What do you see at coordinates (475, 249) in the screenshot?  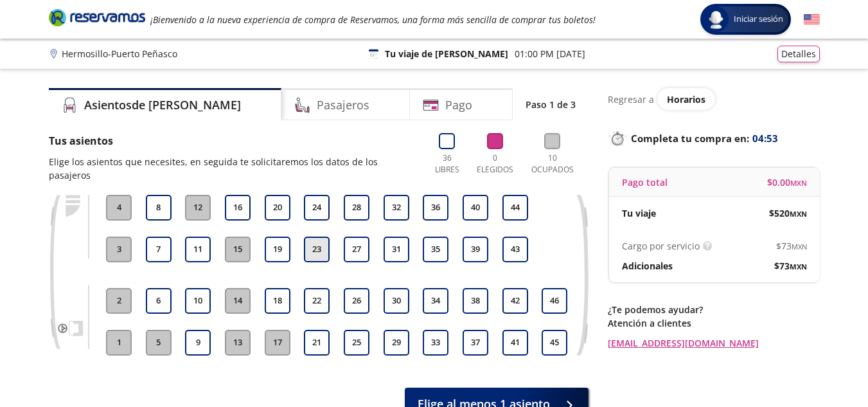 I see `button: 39` at bounding box center [475, 249].